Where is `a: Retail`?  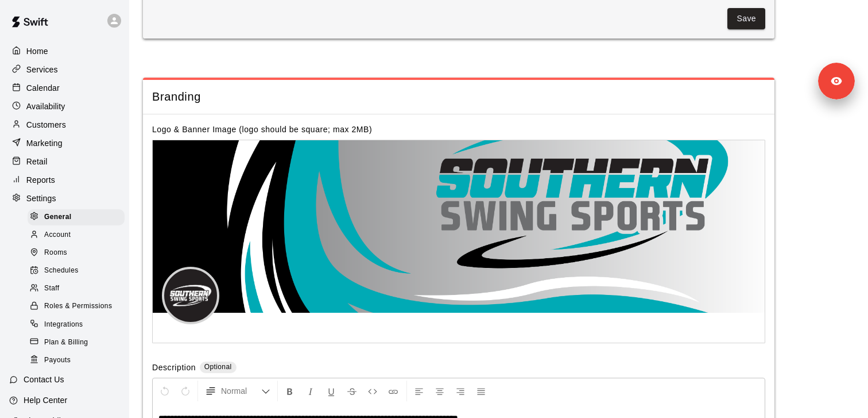 a: Retail is located at coordinates (64, 162).